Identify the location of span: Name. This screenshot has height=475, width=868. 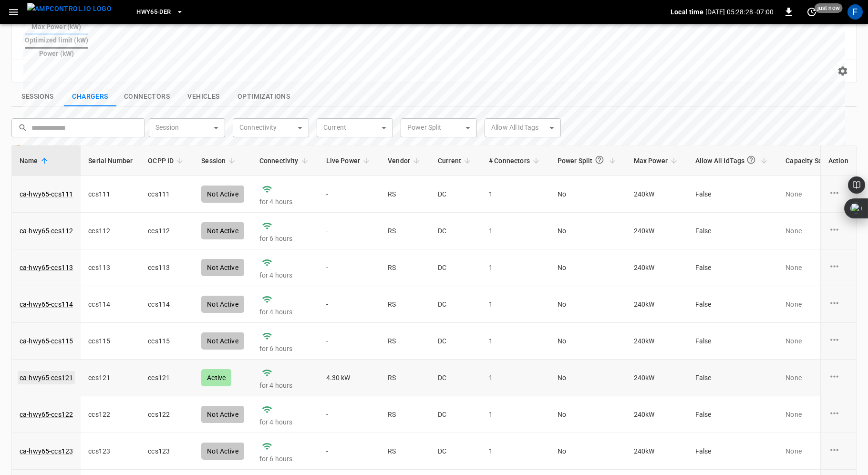
(35, 161).